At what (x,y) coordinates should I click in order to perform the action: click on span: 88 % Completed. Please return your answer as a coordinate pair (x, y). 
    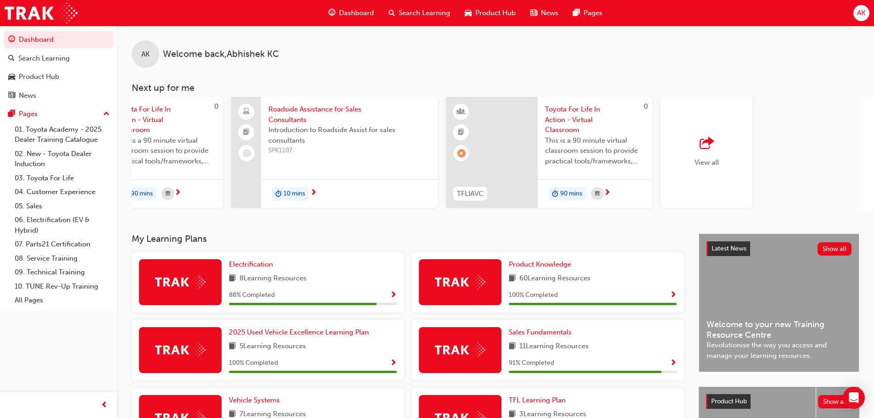
    Looking at the image, I should click on (252, 295).